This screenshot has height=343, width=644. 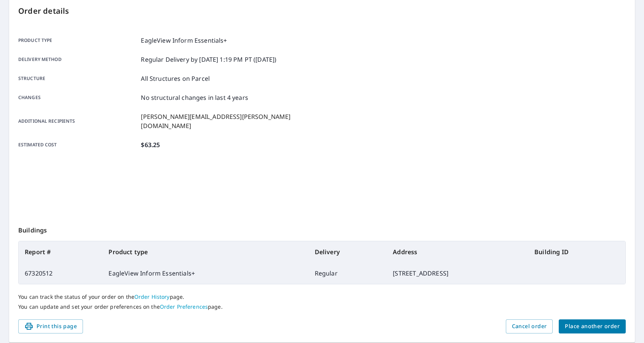 What do you see at coordinates (322, 11) in the screenshot?
I see `p: Order details` at bounding box center [322, 11].